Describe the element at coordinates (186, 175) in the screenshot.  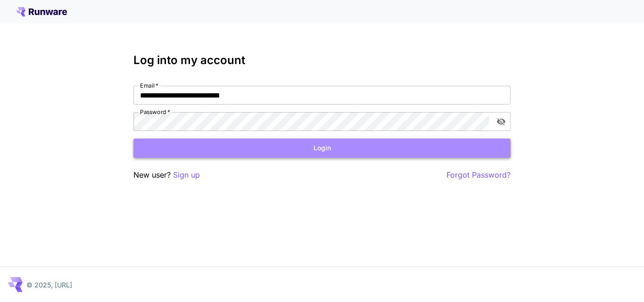
I see `button: Sign up` at that location.